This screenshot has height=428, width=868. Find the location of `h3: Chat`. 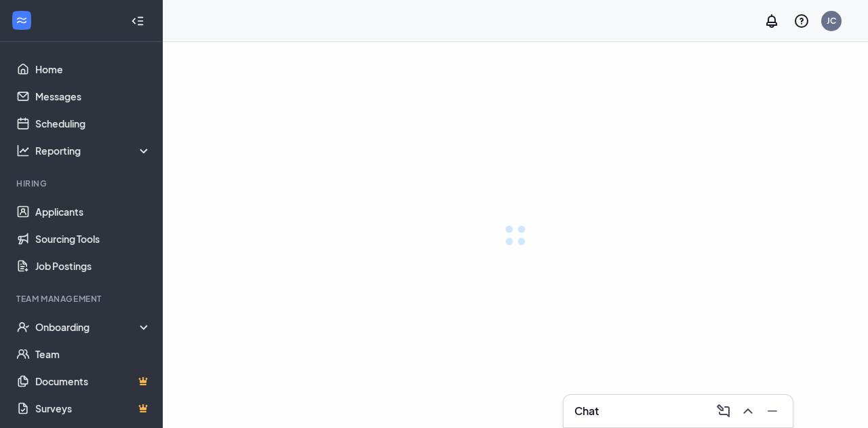

h3: Chat is located at coordinates (586, 411).